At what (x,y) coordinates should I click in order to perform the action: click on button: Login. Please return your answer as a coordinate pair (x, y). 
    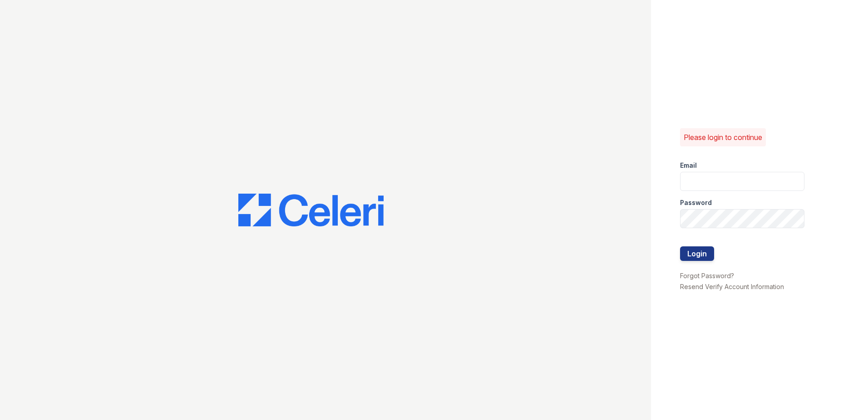
    Looking at the image, I should click on (697, 254).